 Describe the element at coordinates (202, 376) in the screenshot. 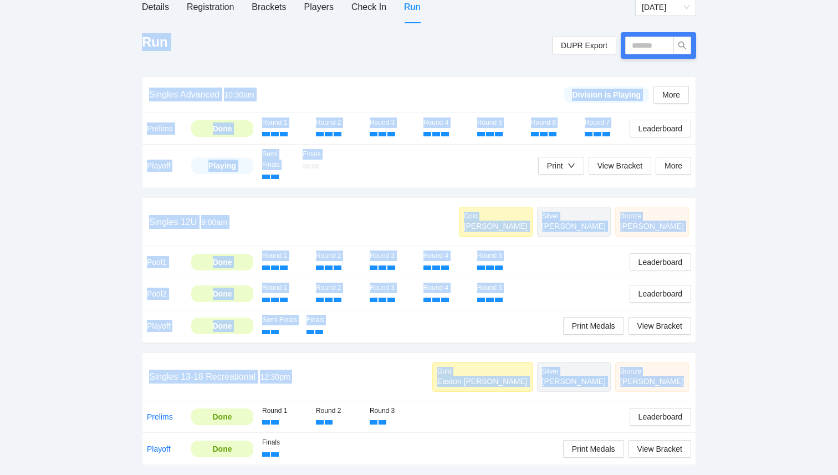

I see `span: Singles 13-18 Recreational` at that location.